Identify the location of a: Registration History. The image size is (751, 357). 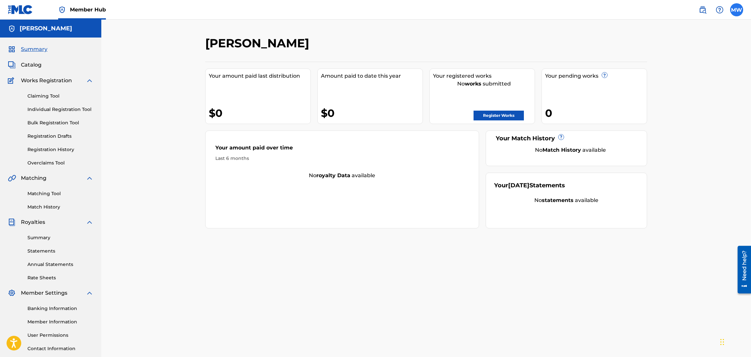
(60, 150).